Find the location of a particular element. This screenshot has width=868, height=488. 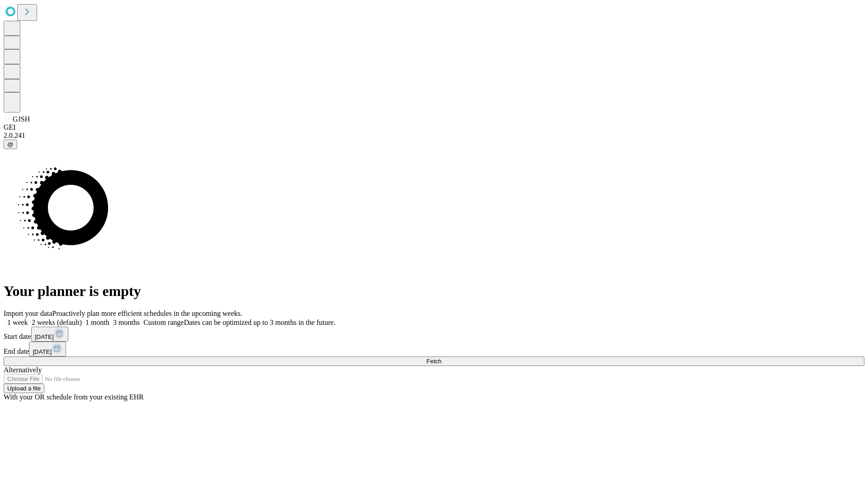

h1: Your planner is empty is located at coordinates (434, 291).